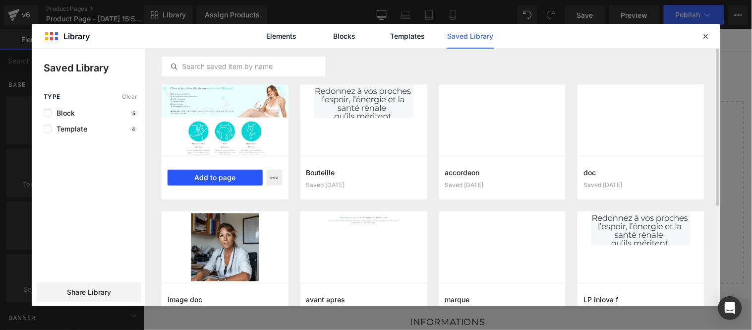 The width and height of the screenshot is (752, 330). What do you see at coordinates (345, 36) in the screenshot?
I see `a: Blocks` at bounding box center [345, 36].